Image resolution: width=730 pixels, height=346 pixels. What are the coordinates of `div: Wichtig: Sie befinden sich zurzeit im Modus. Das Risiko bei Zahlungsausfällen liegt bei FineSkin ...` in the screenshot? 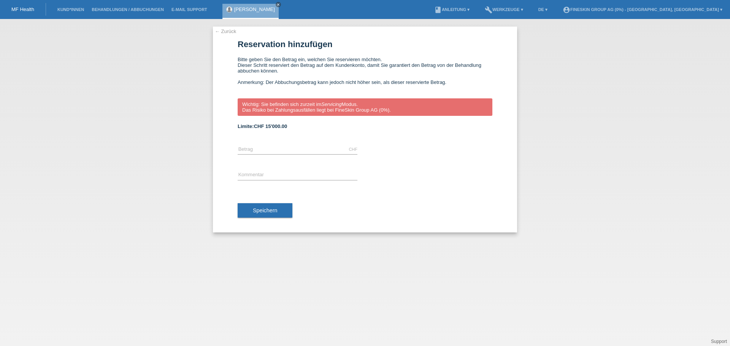 It's located at (365, 107).